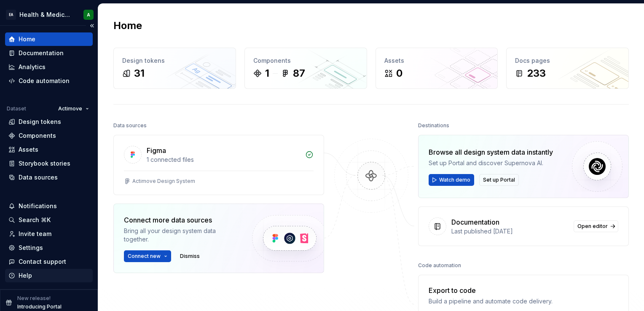  I want to click on a: Storybook stories, so click(49, 163).